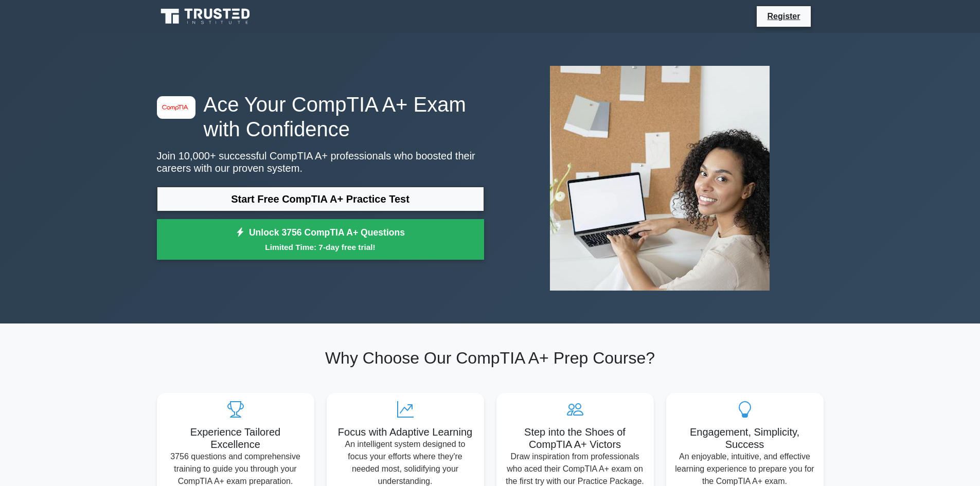 The width and height of the screenshot is (980, 486). Describe the element at coordinates (490, 358) in the screenshot. I see `h2: Why Choose Our CompTIA A+ Prep Course?` at that location.